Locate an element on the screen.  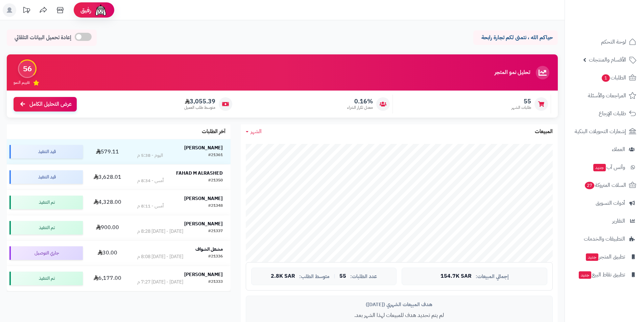
span: التطبيقات والخدمات is located at coordinates (605, 239).